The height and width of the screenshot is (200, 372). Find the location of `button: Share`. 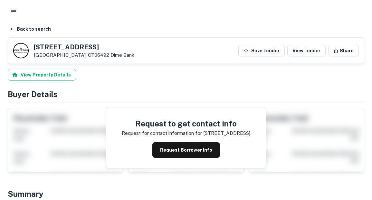

button: Share is located at coordinates (343, 51).